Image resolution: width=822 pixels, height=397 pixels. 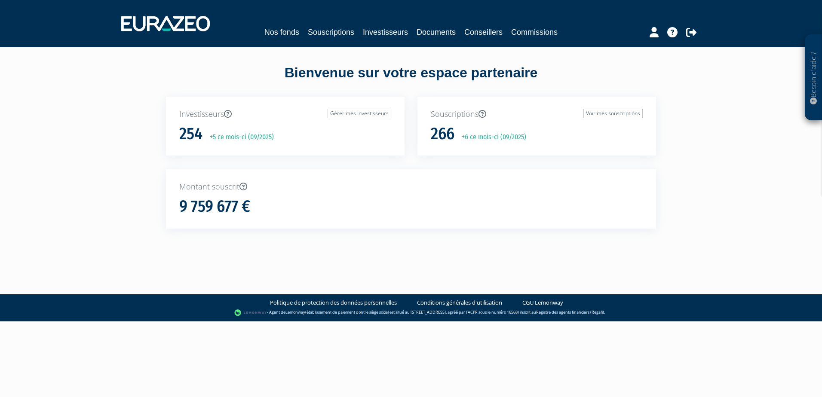 What do you see at coordinates (165, 24) in the screenshot?
I see `img: 1732889491-logotype_eurazeo_blanc_rvb.png` at bounding box center [165, 24].